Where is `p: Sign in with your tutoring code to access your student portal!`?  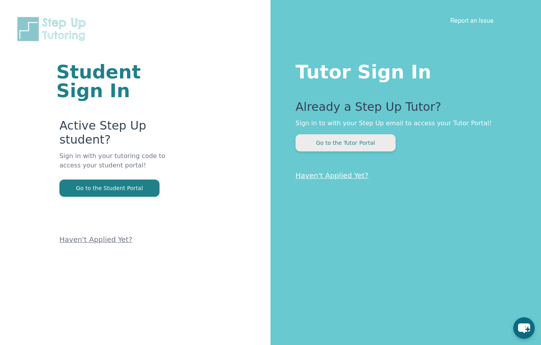
p: Sign in with your tutoring code to access your student portal! is located at coordinates (118, 166).